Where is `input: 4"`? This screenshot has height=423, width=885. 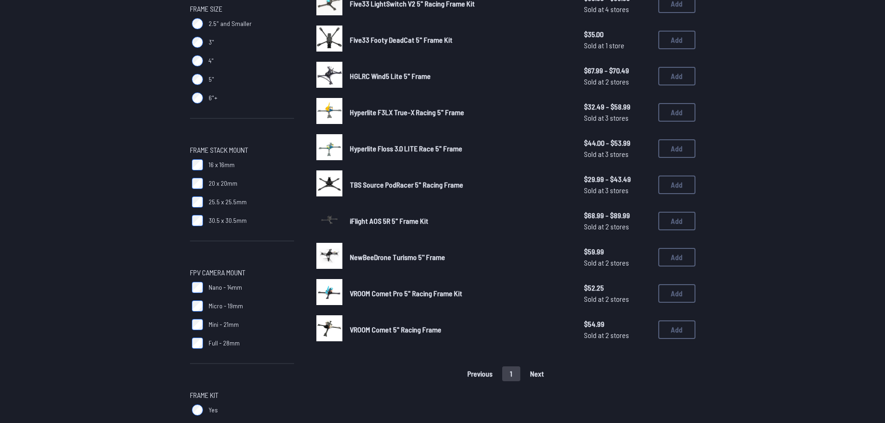 input: 4" is located at coordinates (197, 61).